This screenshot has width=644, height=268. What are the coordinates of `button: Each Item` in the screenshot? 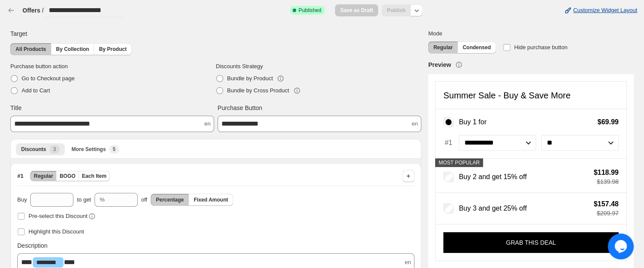 It's located at (94, 176).